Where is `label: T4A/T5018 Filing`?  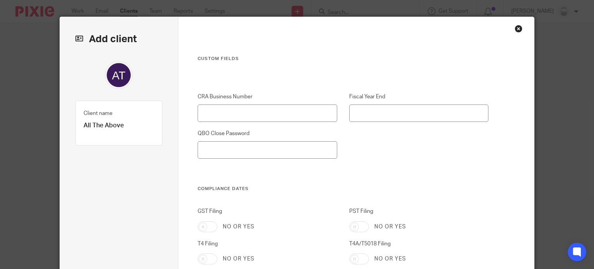 label: T4A/T5018 Filing is located at coordinates (419, 244).